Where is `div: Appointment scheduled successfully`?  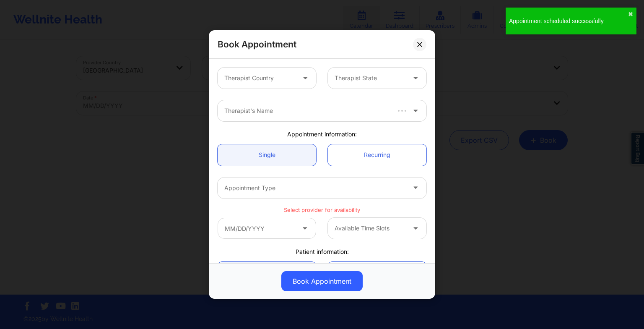
div: Appointment scheduled successfully is located at coordinates (569, 21).